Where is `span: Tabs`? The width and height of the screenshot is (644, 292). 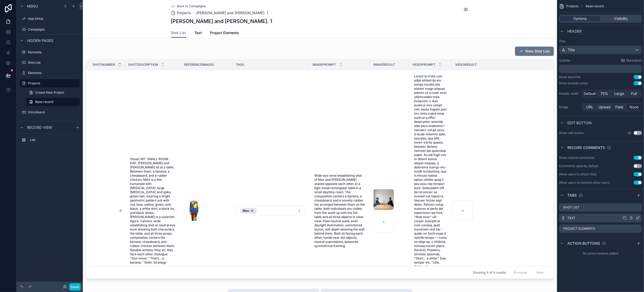 span: Tabs is located at coordinates (572, 195).